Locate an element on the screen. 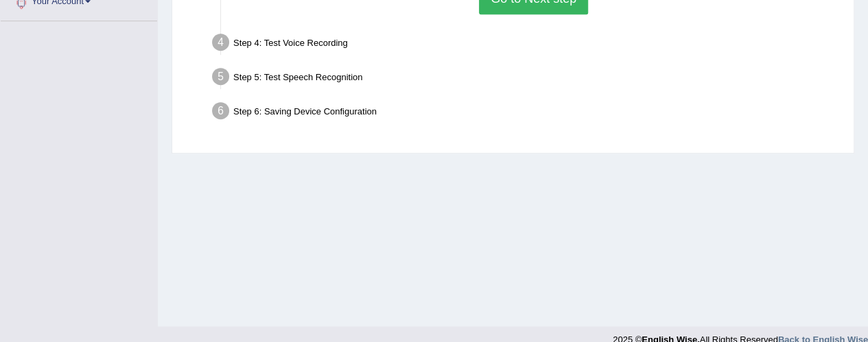 This screenshot has height=342, width=868. div: Step 5: Test Speech Recognition is located at coordinates (526, 79).